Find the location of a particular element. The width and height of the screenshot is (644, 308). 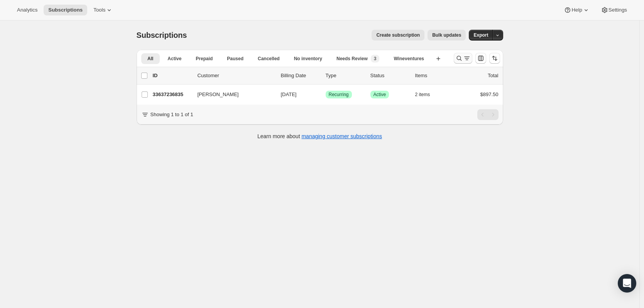

div: IDCustomerBilling DateTypeStatusItemsTotal is located at coordinates (326, 76).